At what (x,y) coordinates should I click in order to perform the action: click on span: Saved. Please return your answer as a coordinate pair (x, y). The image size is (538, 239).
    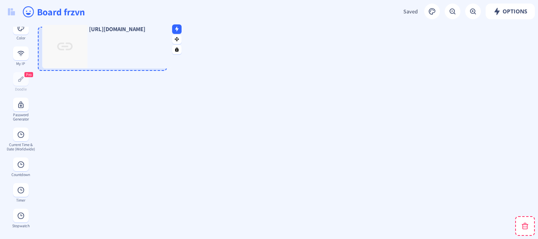
    Looking at the image, I should click on (411, 11).